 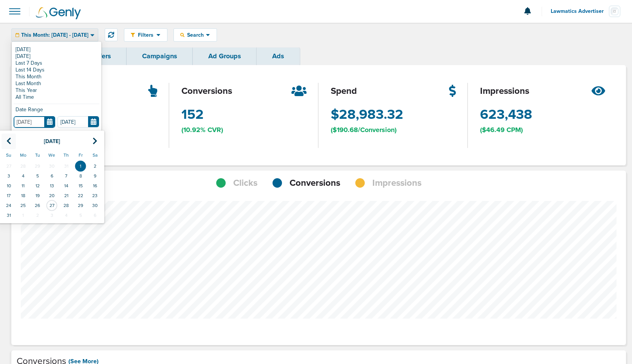 What do you see at coordinates (58, 13) in the screenshot?
I see `img: Genly` at bounding box center [58, 13].